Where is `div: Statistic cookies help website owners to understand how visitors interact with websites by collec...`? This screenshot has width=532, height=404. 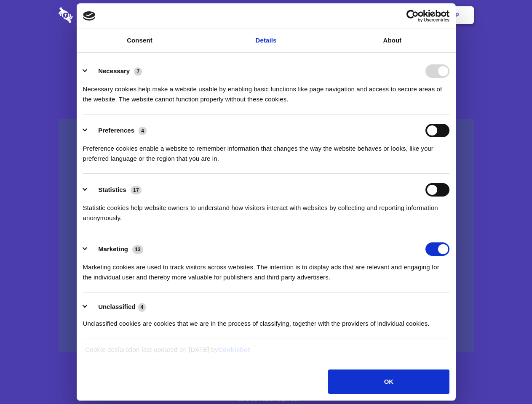 div: Statistic cookies help website owners to understand how visitors interact with websites by collec... is located at coordinates (266, 210).